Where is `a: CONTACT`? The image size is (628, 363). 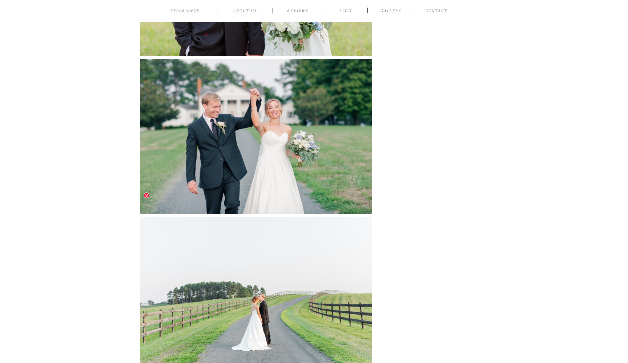 a: CONTACT is located at coordinates (436, 11).